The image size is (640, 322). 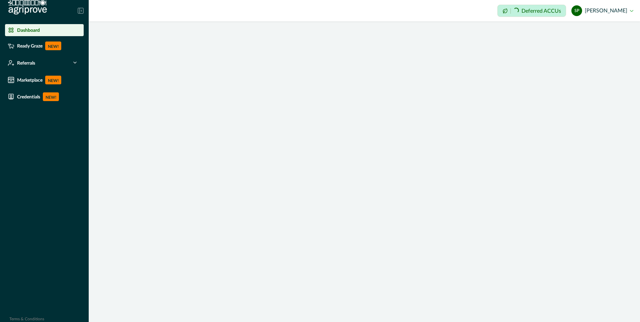 I want to click on p: Marketplace, so click(x=30, y=80).